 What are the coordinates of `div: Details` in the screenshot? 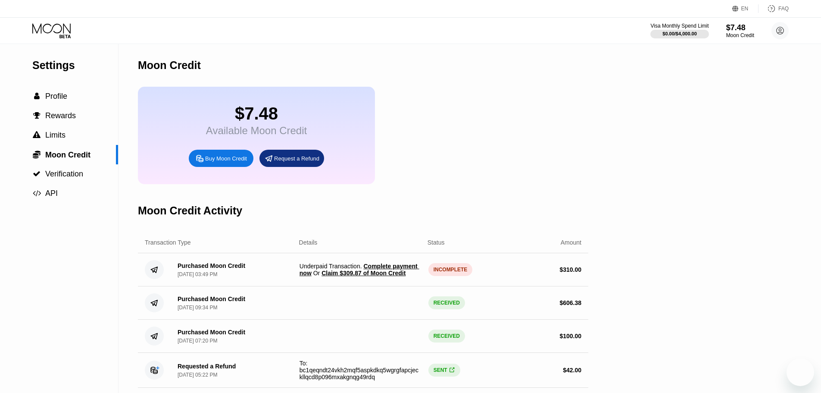 It's located at (308, 242).